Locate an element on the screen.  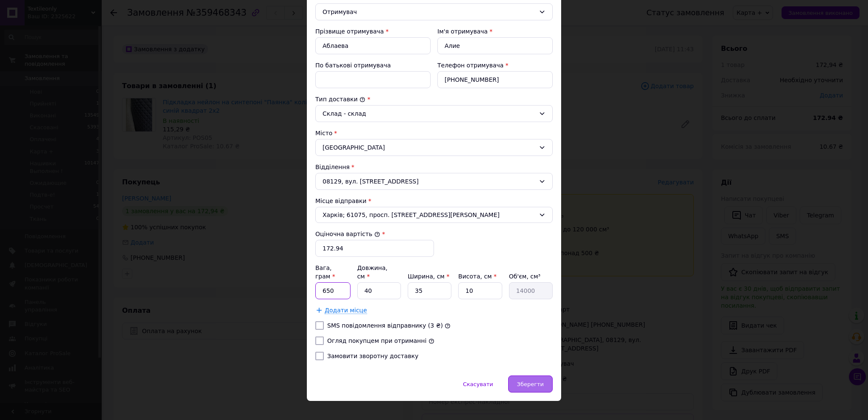
label: Ім'я отримувача is located at coordinates (462, 31).